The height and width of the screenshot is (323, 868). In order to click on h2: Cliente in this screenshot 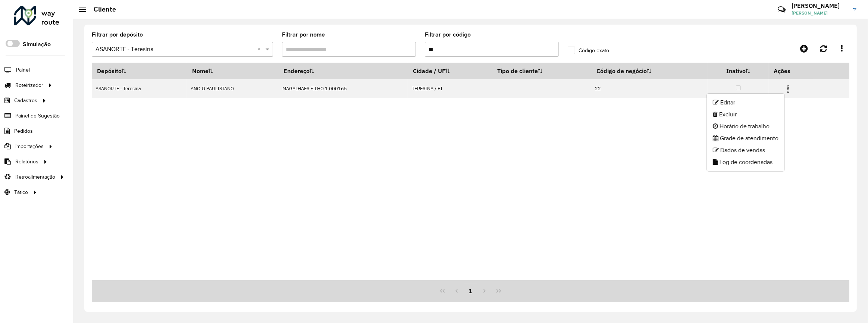, I will do `click(101, 10)`.